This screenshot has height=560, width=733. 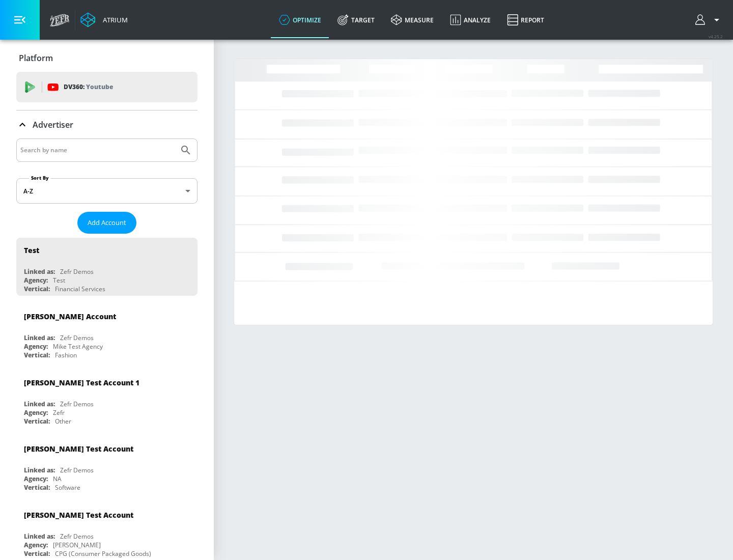 I want to click on div: Mike Test Agency, so click(x=78, y=346).